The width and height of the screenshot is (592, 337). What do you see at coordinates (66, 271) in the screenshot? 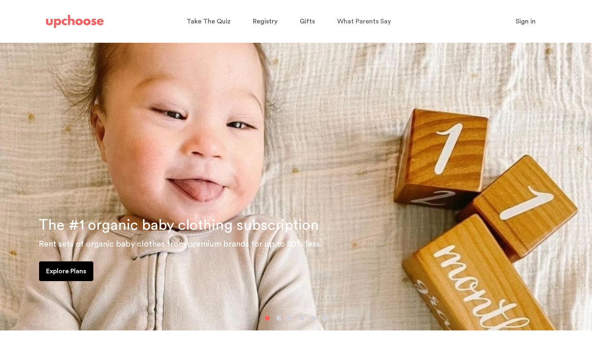
I see `a: Explore Plans` at bounding box center [66, 271].